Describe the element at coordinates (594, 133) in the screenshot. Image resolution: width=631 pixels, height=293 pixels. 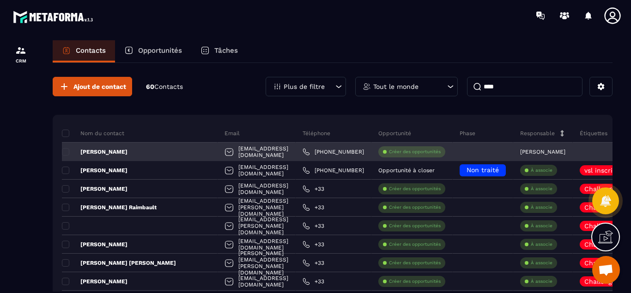
I see `p: Étiquettes` at that location.